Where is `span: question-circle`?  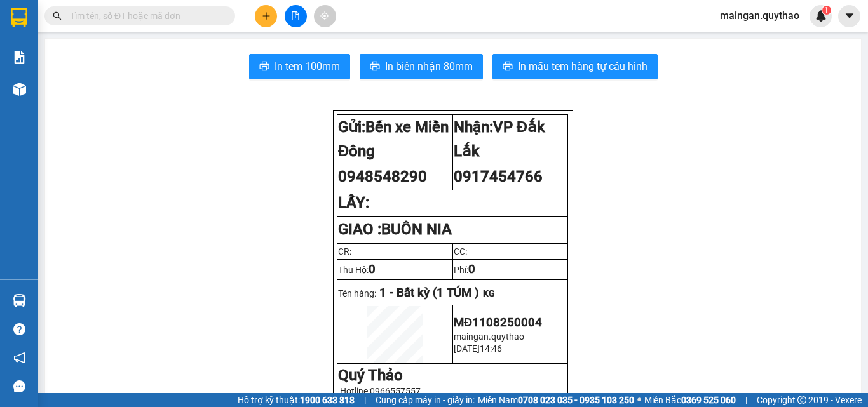
span: question-circle is located at coordinates (19, 329).